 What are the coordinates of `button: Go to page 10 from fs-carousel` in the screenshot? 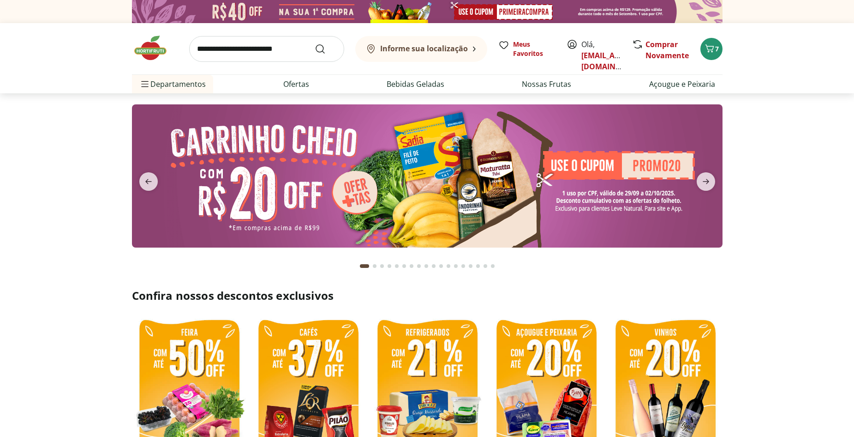 It's located at (434, 266).